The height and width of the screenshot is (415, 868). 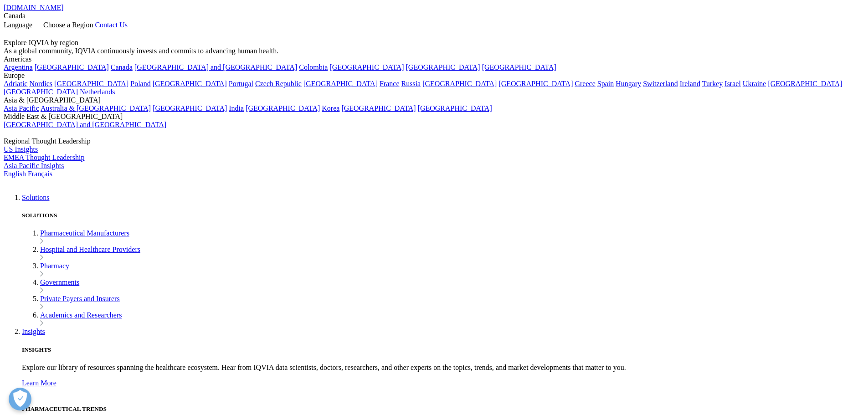 I want to click on a: Pharmacy, so click(x=55, y=266).